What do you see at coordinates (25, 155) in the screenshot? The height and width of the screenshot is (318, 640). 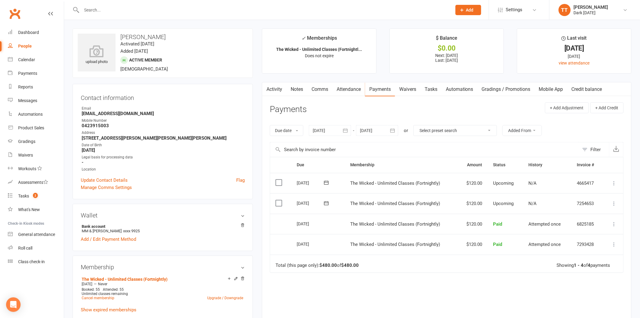 I see `div: Waivers` at bounding box center [25, 155].